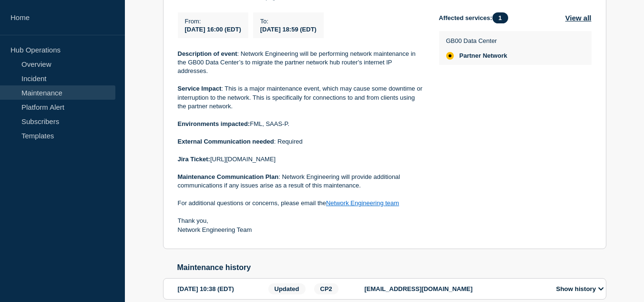  I want to click on p: : Network Engineering will provide additional communications if any issues arise as a result of t..., so click(301, 181).